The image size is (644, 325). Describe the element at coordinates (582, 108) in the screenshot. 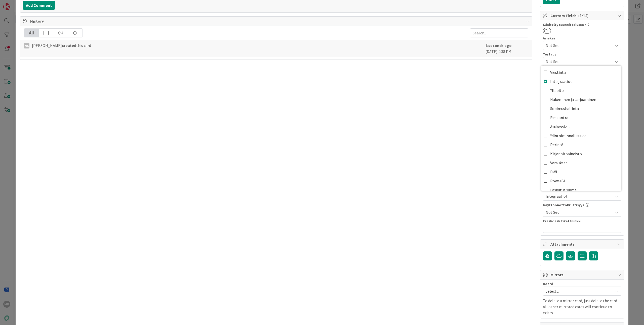

I see `a: Sopimushallinta` at that location.